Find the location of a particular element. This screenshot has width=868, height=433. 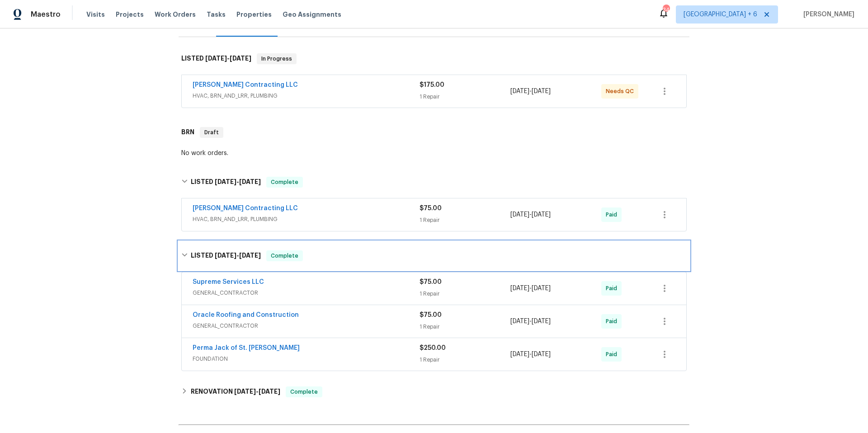

h6: BRN is located at coordinates (187, 132).